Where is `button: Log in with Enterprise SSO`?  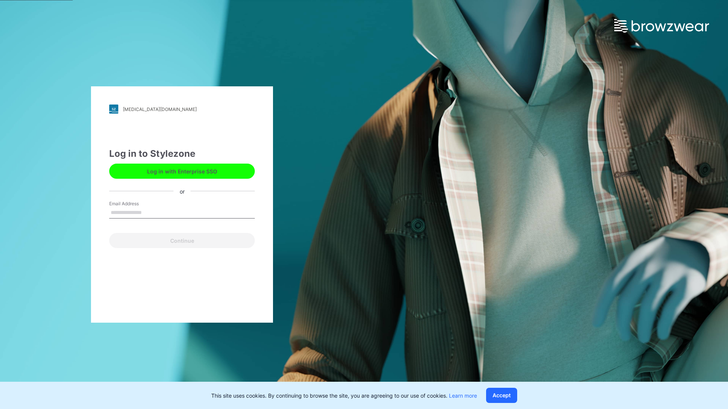 button: Log in with Enterprise SSO is located at coordinates (182, 171).